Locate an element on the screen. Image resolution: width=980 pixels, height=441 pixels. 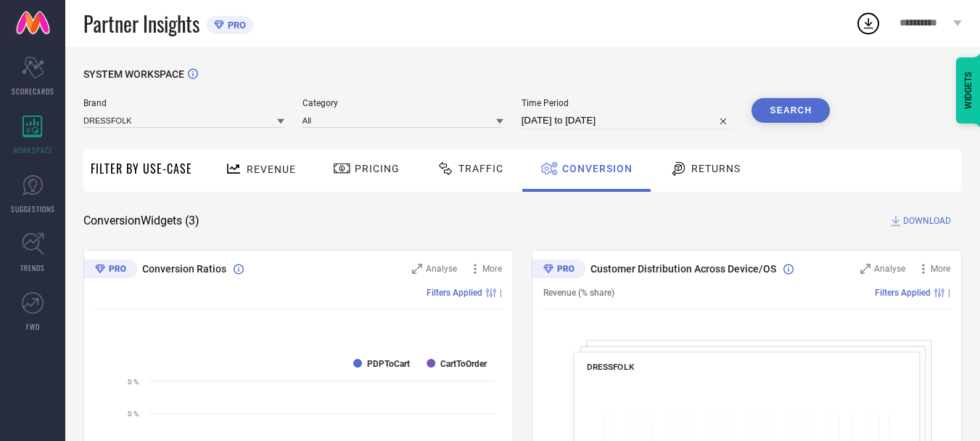
span: FWD is located at coordinates (32, 326).